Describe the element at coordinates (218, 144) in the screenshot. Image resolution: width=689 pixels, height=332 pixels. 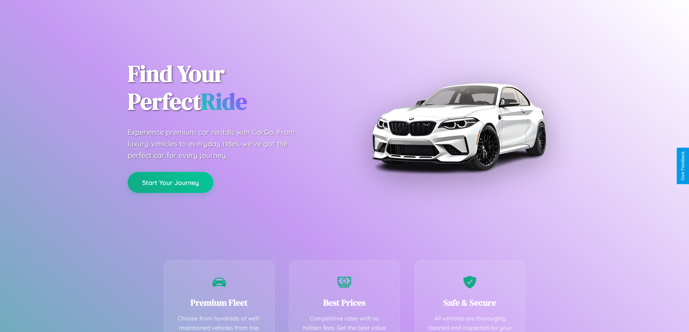
I see `p: Experience premium car rentals with CarGo. From luxury vehicles to everyday rides, we've got the ...` at that location.